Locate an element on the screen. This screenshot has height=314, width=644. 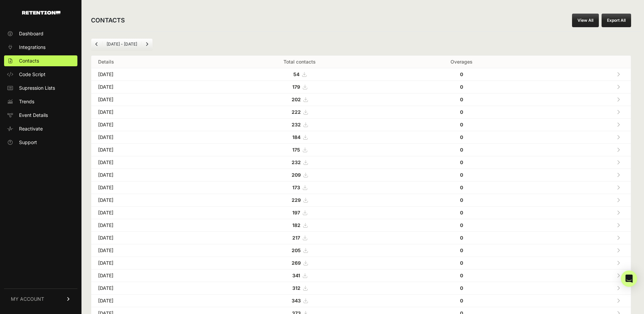
a: Next is located at coordinates (147, 44).